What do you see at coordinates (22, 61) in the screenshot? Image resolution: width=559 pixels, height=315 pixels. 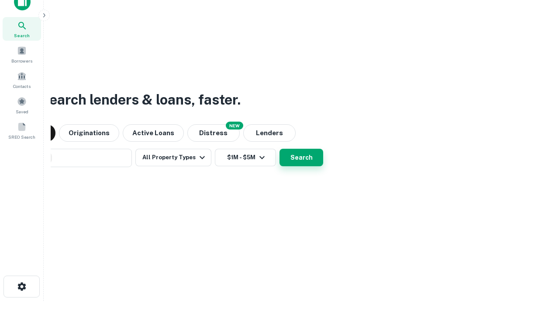 I see `span: Borrowers` at bounding box center [22, 61].